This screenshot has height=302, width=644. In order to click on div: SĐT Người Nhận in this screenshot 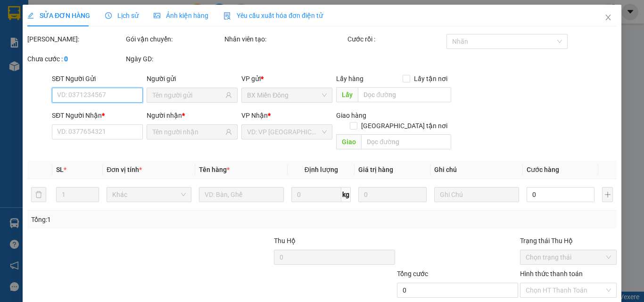, I will do `click(97, 115)`.